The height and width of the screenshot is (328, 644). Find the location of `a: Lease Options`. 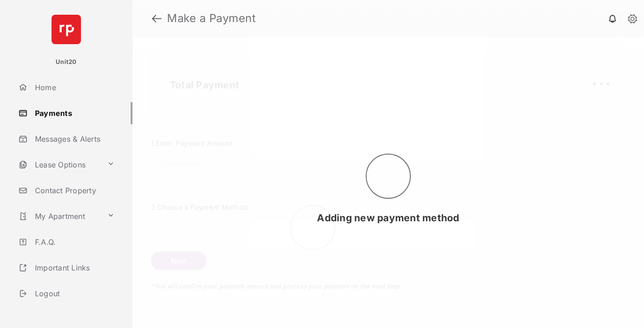

a: Lease Options is located at coordinates (59, 164).